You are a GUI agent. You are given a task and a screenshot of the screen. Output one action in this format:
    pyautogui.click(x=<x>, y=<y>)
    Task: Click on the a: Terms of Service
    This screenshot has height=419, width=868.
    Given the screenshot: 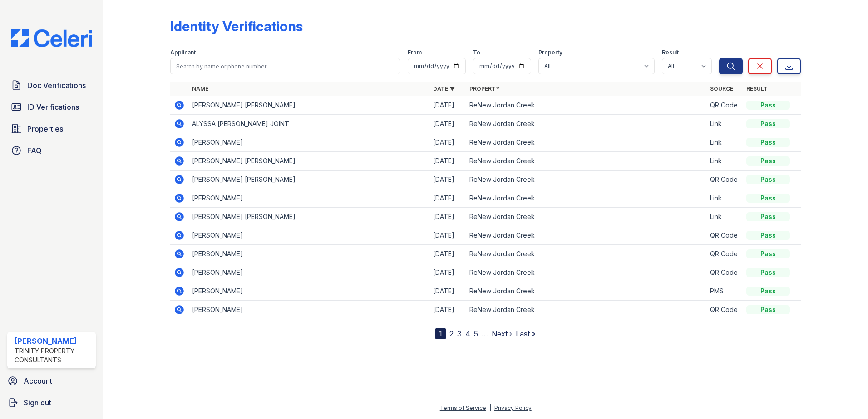 What is the action you would take?
    pyautogui.click(x=463, y=408)
    